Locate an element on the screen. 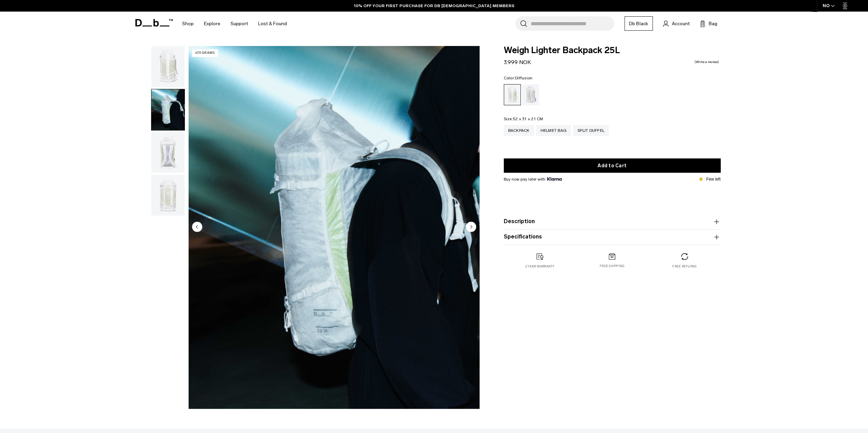  nav: Main Navigation is located at coordinates (234, 23).